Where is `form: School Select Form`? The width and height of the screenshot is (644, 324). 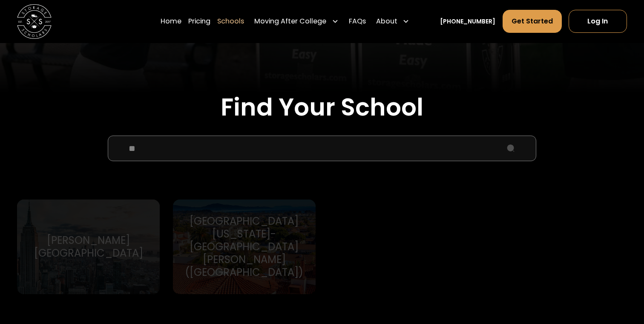
form: School Select Form is located at coordinates (322, 226).